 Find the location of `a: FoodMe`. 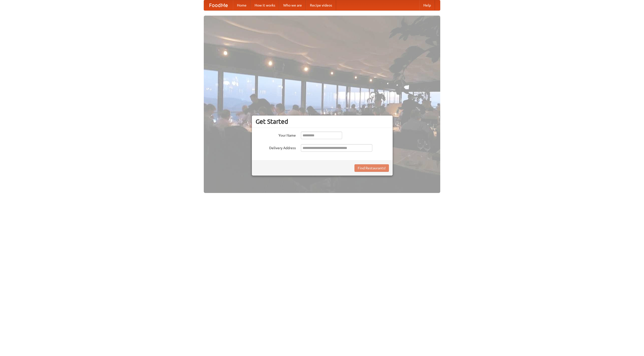

a: FoodMe is located at coordinates (219, 5).